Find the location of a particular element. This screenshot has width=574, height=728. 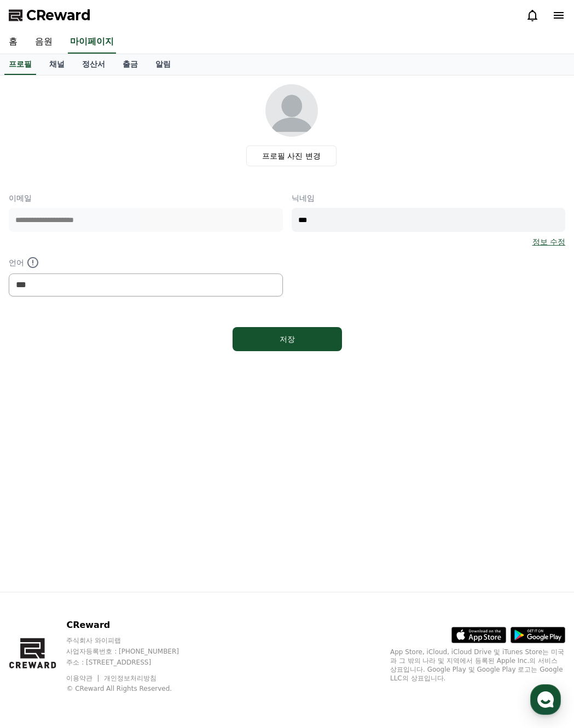

p: 닉네임 is located at coordinates (428, 198).